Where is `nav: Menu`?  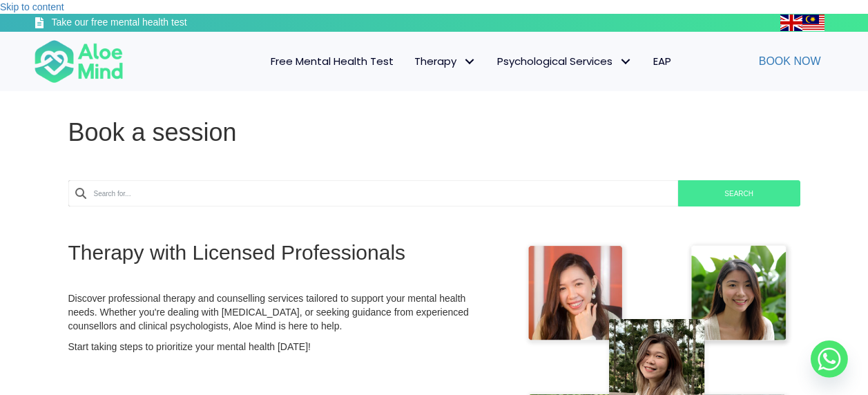 nav: Menu is located at coordinates (411, 60).